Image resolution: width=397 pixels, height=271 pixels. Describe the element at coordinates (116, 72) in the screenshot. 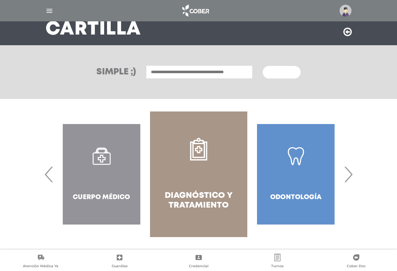

I see `h3: Simple ;)` at that location.